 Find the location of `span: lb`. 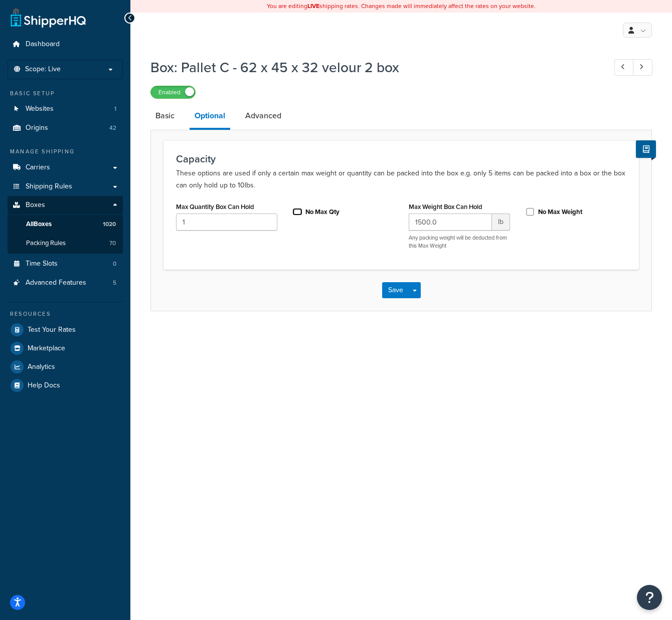

span: lb is located at coordinates (501, 222).